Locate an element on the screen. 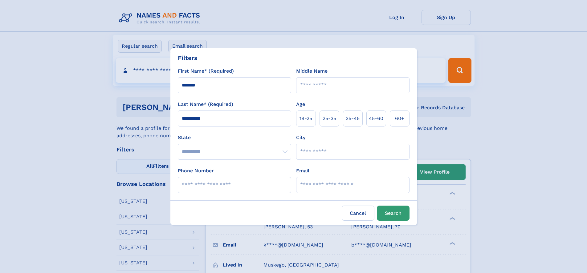 The height and width of the screenshot is (273, 587). label: City is located at coordinates (301, 138).